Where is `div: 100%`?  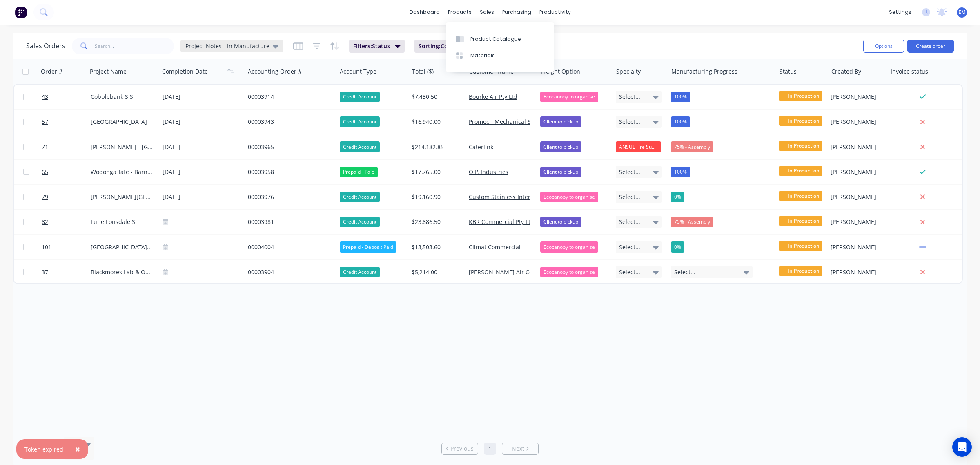
div: 100% is located at coordinates (680, 121).